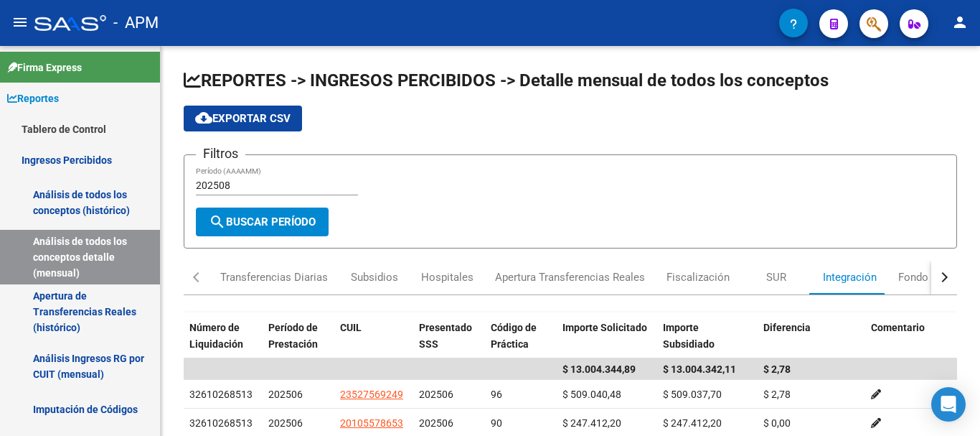  Describe the element at coordinates (698, 277) in the screenshot. I see `div: Fiscalización` at that location.